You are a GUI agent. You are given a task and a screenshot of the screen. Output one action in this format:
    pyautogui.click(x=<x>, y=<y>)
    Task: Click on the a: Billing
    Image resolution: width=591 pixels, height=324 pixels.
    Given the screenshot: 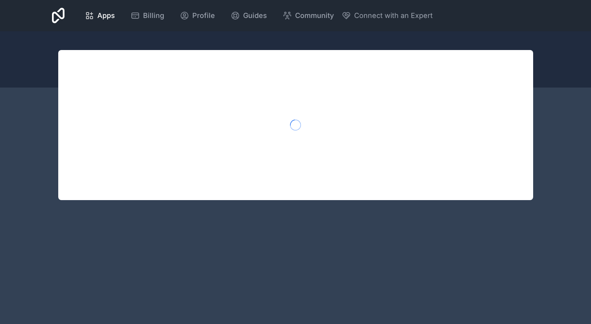 What is the action you would take?
    pyautogui.click(x=147, y=16)
    